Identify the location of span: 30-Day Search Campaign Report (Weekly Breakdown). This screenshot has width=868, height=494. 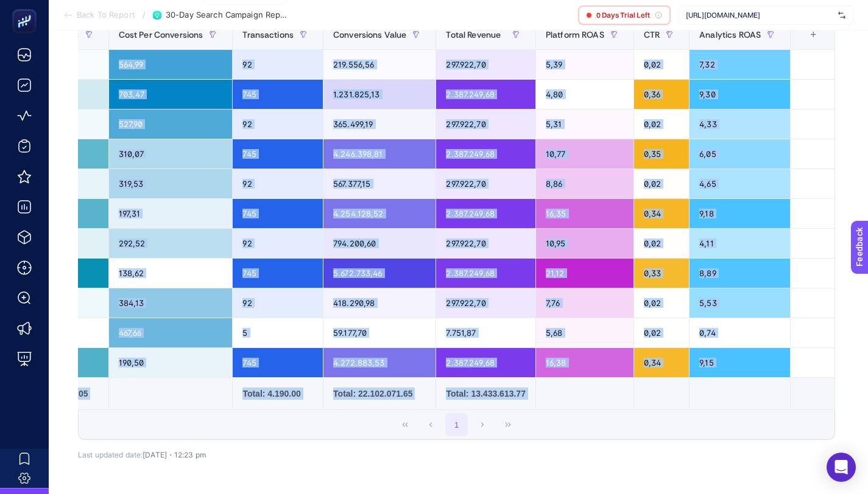
(227, 15).